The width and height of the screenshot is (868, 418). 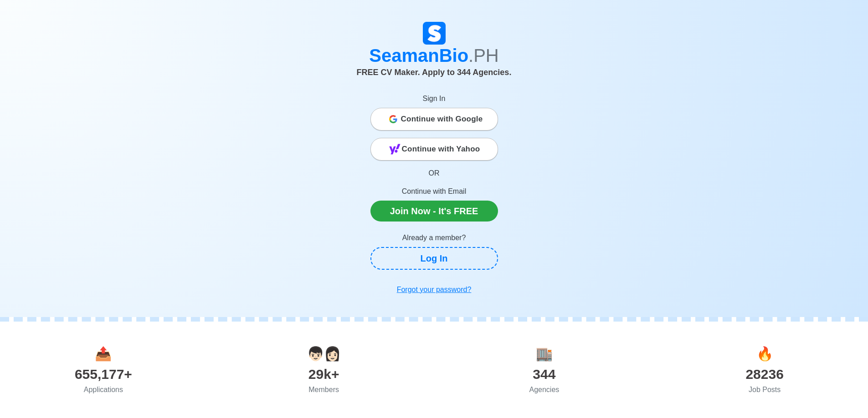 What do you see at coordinates (434, 238) in the screenshot?
I see `p: Already a member?` at bounding box center [434, 238].